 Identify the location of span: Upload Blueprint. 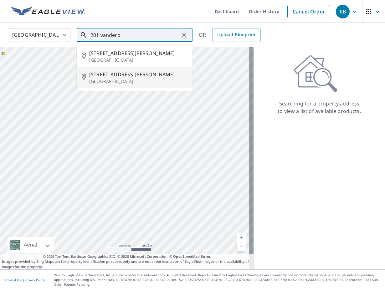
(236, 35).